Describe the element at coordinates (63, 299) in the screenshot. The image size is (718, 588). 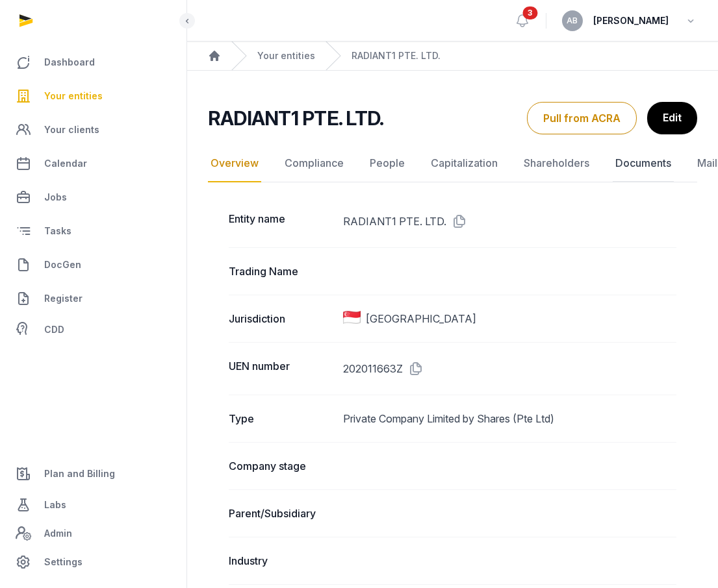
I see `span: Register` at that location.